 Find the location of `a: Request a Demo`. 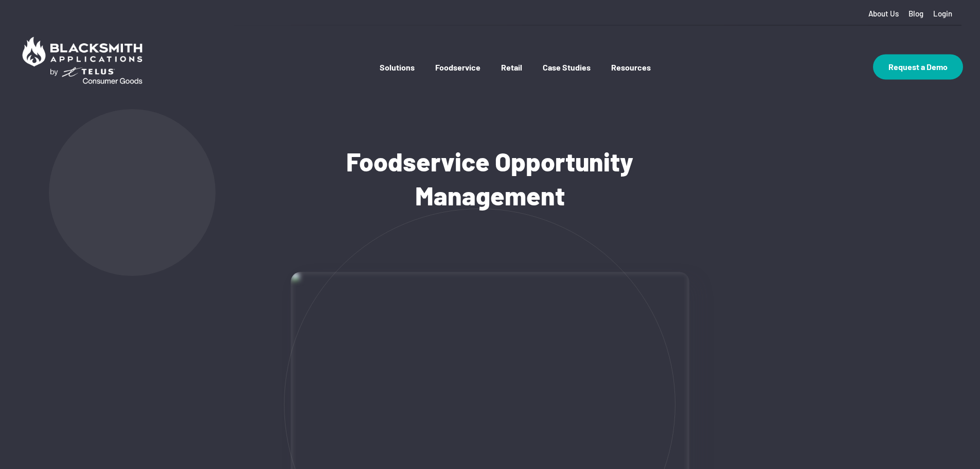

a: Request a Demo is located at coordinates (918, 67).